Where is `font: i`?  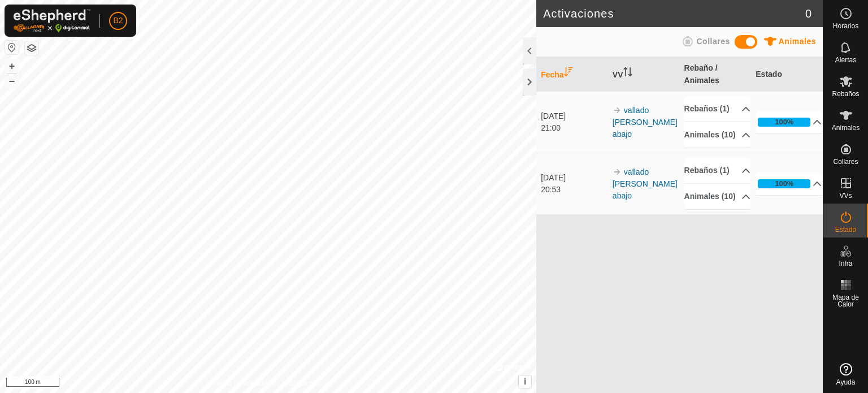 font: i is located at coordinates (525, 381).